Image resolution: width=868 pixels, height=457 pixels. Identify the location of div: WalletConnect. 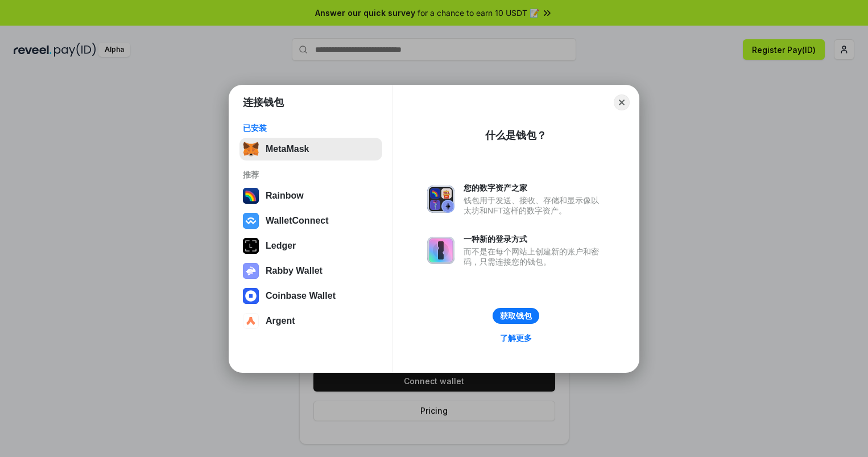
(297, 221).